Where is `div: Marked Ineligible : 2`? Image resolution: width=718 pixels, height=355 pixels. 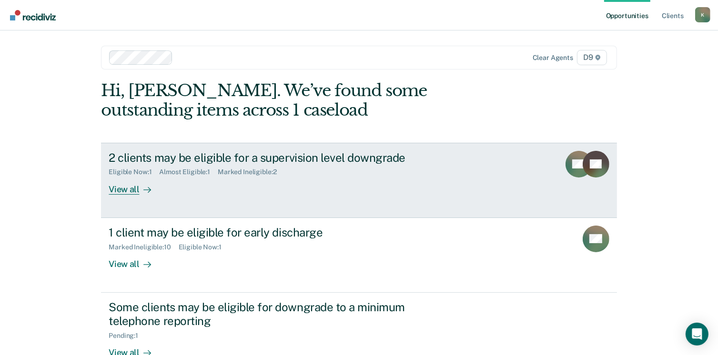
div: Marked Ineligible : 2 is located at coordinates (251, 172).